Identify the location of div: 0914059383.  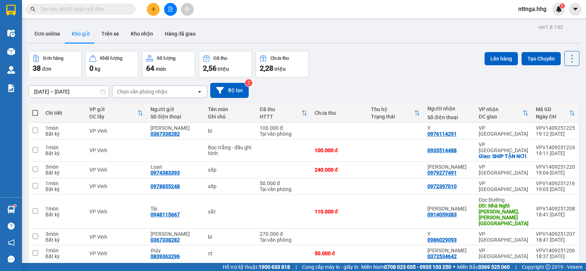
(442, 214).